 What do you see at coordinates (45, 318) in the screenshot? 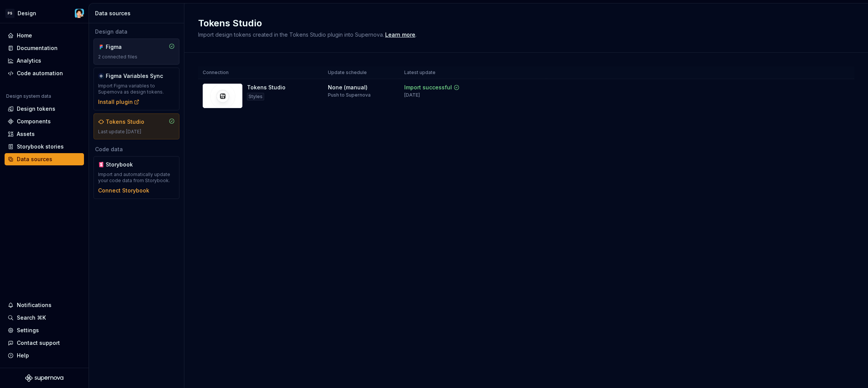
I see `button: Search ⌘K` at bounding box center [45, 318].